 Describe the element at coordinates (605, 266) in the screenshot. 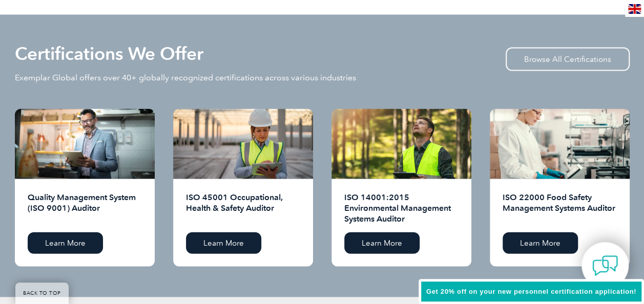

I see `img: contact-chat.png` at that location.